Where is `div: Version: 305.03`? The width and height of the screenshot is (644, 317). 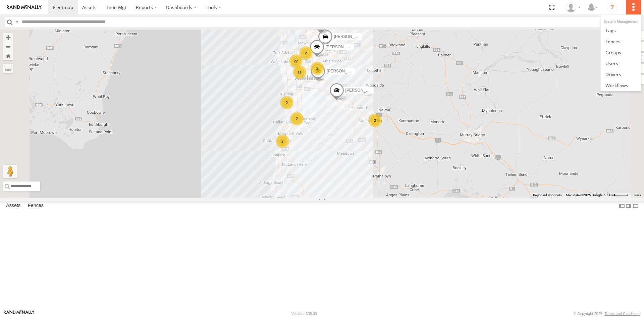 div: Version: 305.03 is located at coordinates (304, 313).